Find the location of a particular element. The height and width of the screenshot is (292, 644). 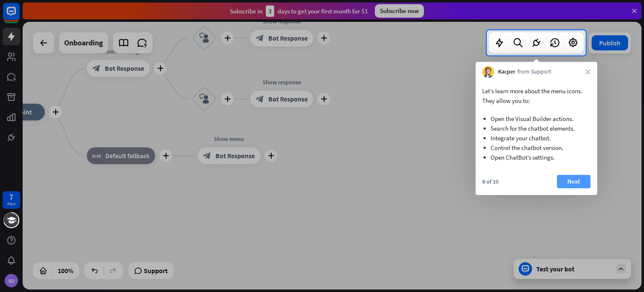

li: Search for the chatbot elements. is located at coordinates (536, 128).